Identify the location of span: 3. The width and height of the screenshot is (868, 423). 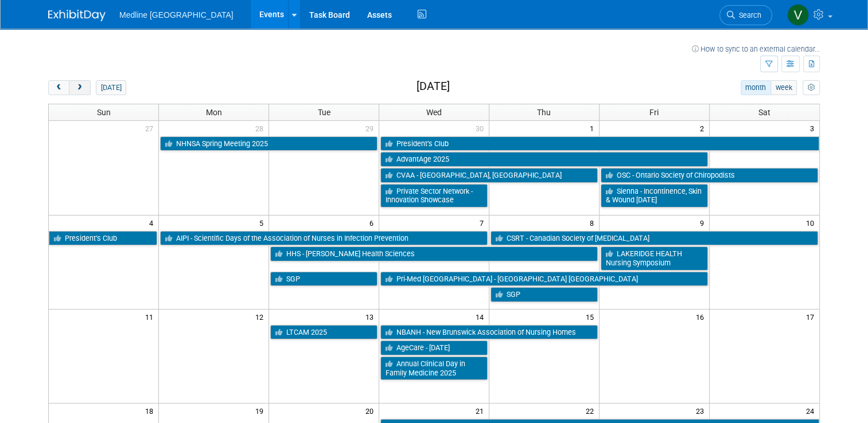
(815, 128).